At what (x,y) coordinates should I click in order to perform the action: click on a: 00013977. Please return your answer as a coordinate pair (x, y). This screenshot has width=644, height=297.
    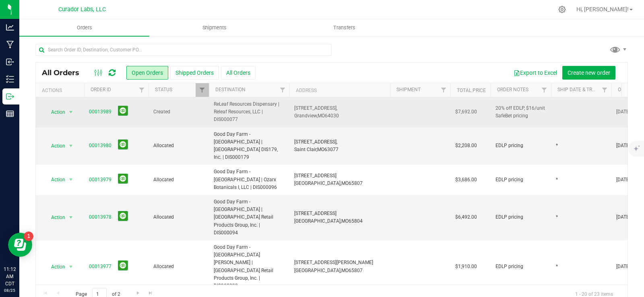
    Looking at the image, I should click on (100, 267).